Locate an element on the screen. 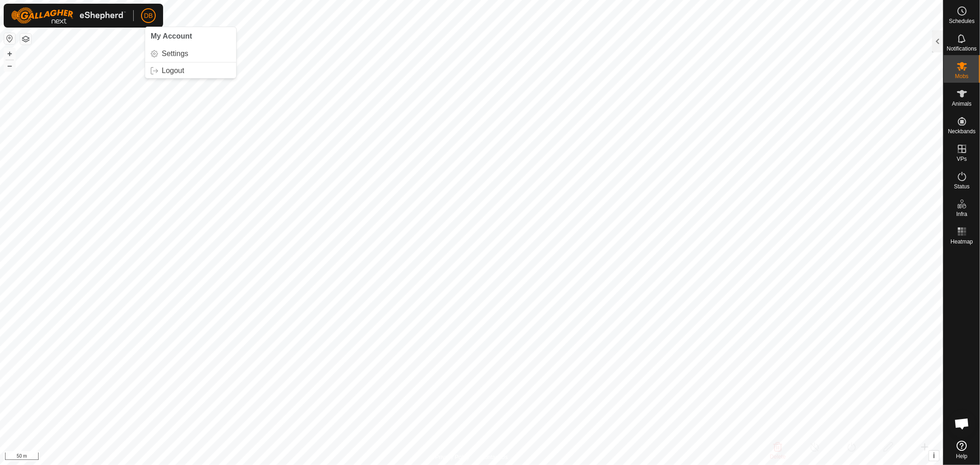 The image size is (980, 465). li: Logout is located at coordinates (191, 71).